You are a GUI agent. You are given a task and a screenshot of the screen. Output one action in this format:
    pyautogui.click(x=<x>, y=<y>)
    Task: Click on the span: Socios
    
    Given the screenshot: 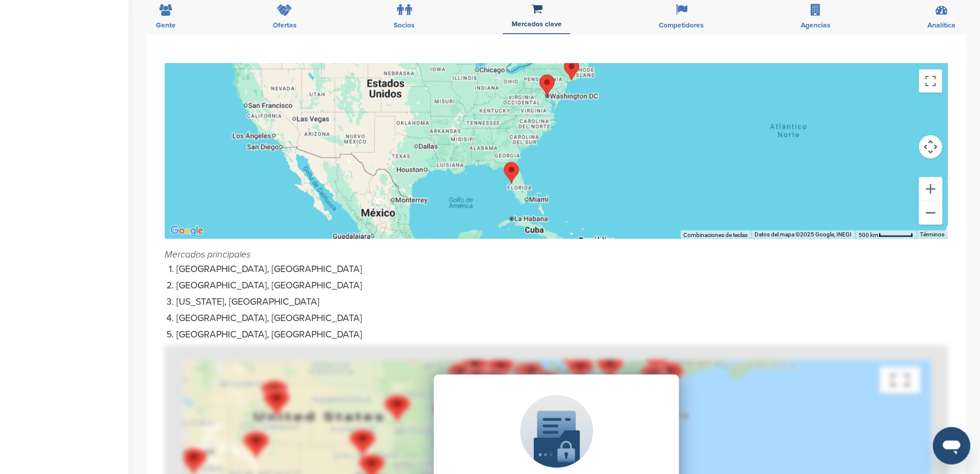 What is the action you would take?
    pyautogui.click(x=404, y=25)
    